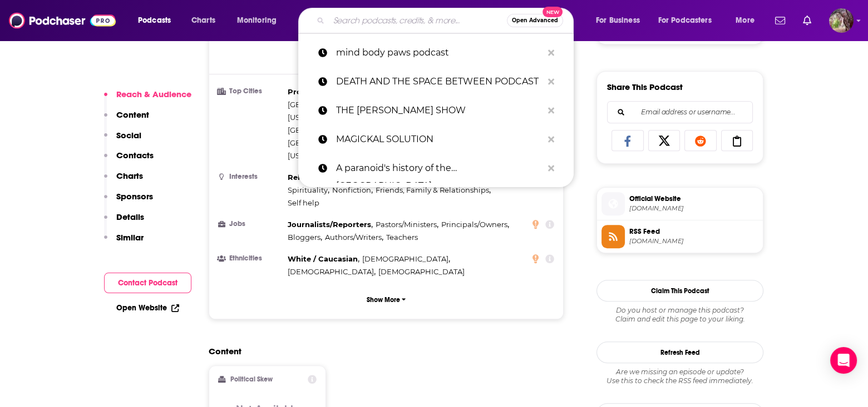  Describe the element at coordinates (680, 316) in the screenshot. I see `div: Claim and edit this page to your liking.` at that location.